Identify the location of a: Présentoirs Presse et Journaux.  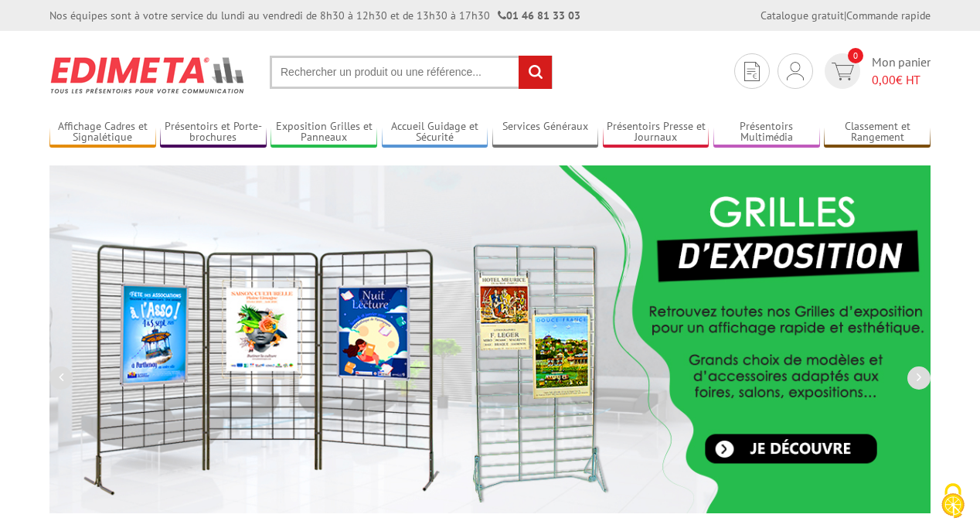
(656, 132).